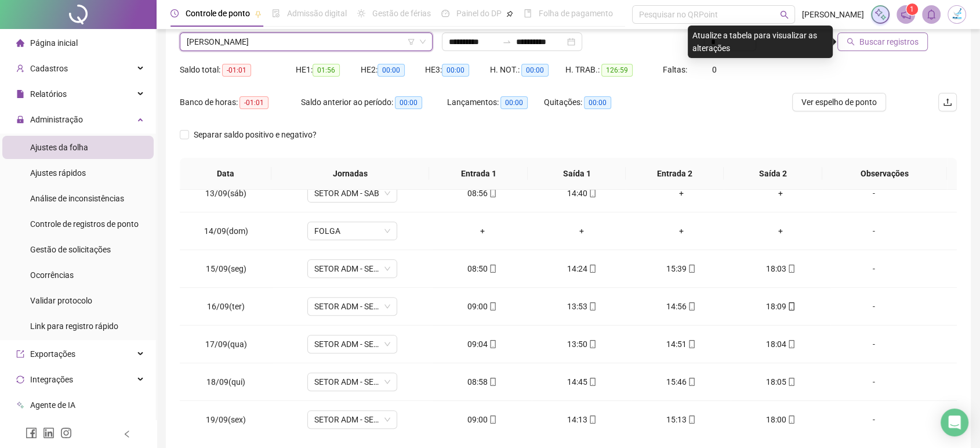  I want to click on th: Jornadas, so click(350, 173).